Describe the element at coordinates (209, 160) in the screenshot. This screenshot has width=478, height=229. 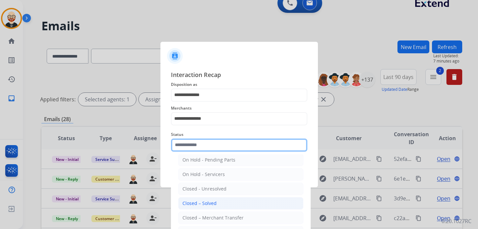
I see `div: On Hold - Pending Parts` at that location.